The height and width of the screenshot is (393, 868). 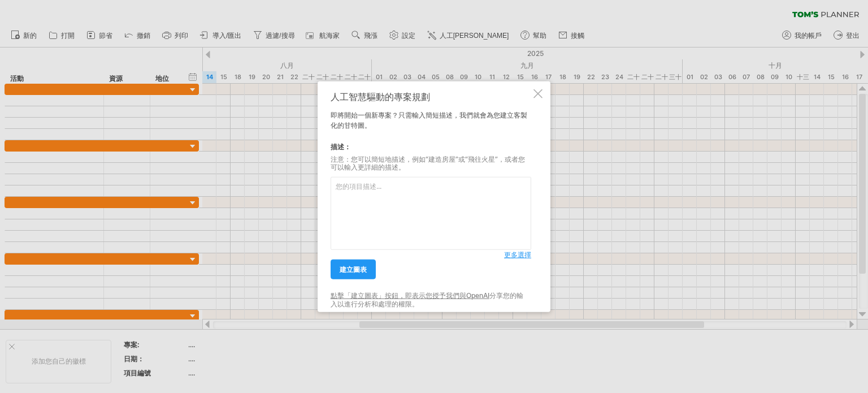 What do you see at coordinates (341, 146) in the screenshot?
I see `font: 描述：` at bounding box center [341, 146].